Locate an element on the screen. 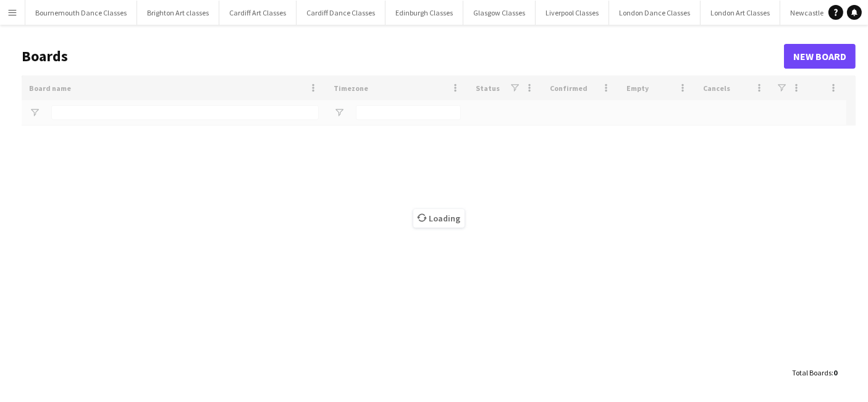  button: Liverpool Classes is located at coordinates (572, 13).